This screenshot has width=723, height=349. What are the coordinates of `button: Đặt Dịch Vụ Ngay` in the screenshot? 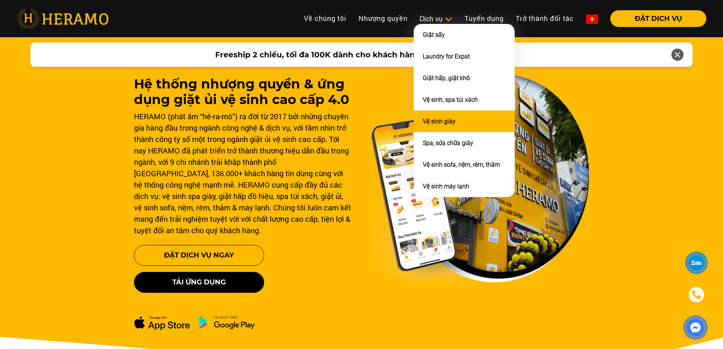 It's located at (199, 255).